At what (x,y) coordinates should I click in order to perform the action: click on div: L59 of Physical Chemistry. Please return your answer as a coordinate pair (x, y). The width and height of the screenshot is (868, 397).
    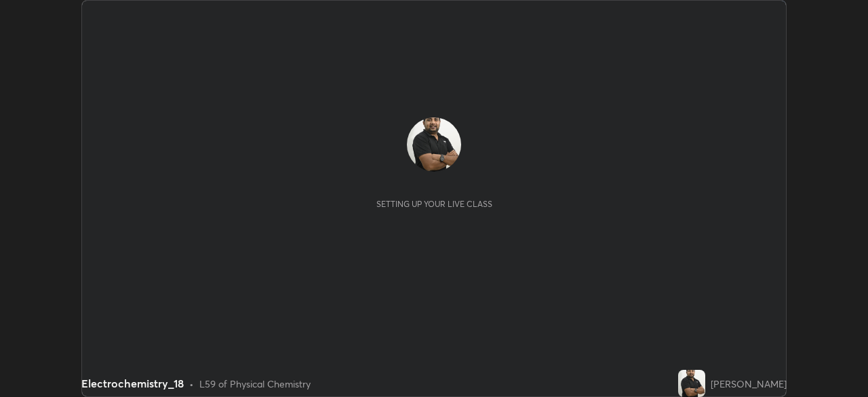
    Looking at the image, I should click on (255, 384).